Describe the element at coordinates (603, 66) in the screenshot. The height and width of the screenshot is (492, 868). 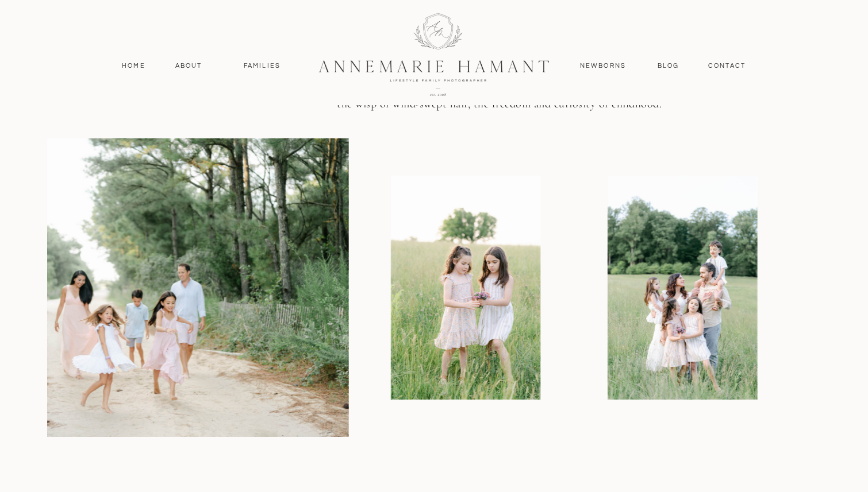
I see `nav: Newborns` at that location.